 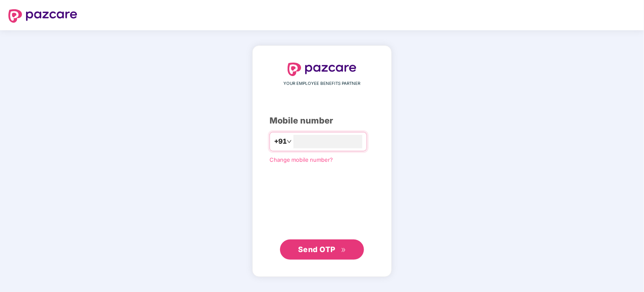 I want to click on span: YOUR EMPLOYEE BENEFITS PARTNER, so click(x=322, y=83).